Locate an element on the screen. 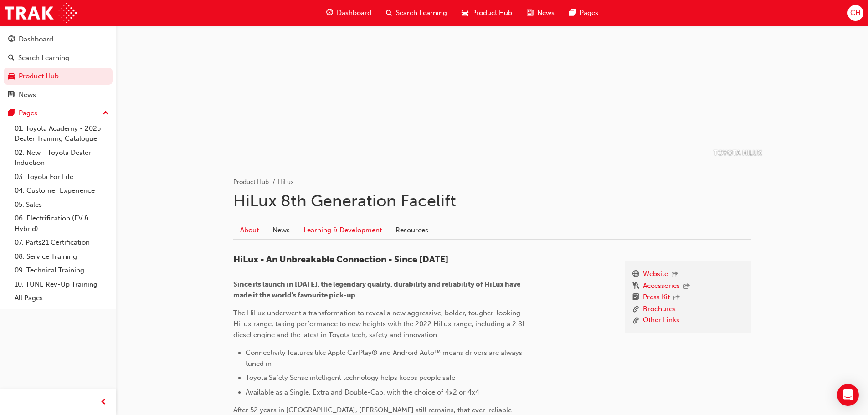 The height and width of the screenshot is (415, 868). a: 08. Service Training is located at coordinates (62, 257).